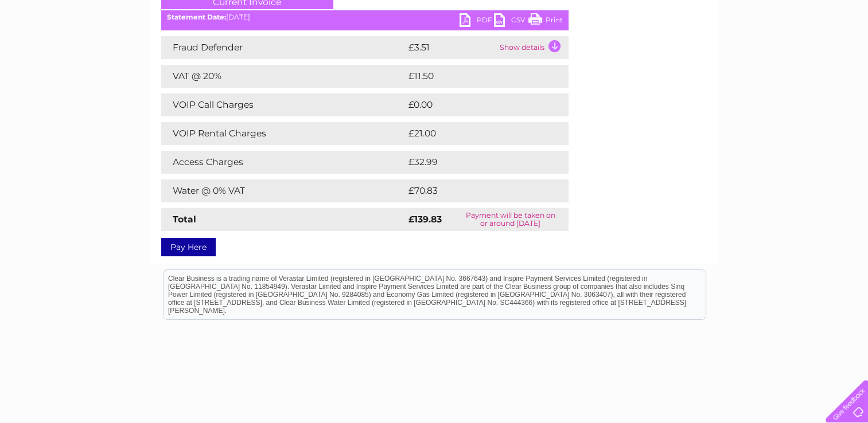 The width and height of the screenshot is (868, 423). Describe the element at coordinates (744, 53) in the screenshot. I see `a: Telecoms` at that location.